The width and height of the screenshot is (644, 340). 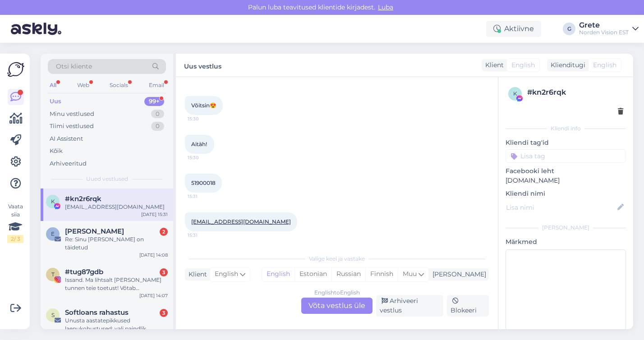 I want to click on div: AI Assistent, so click(x=66, y=139).